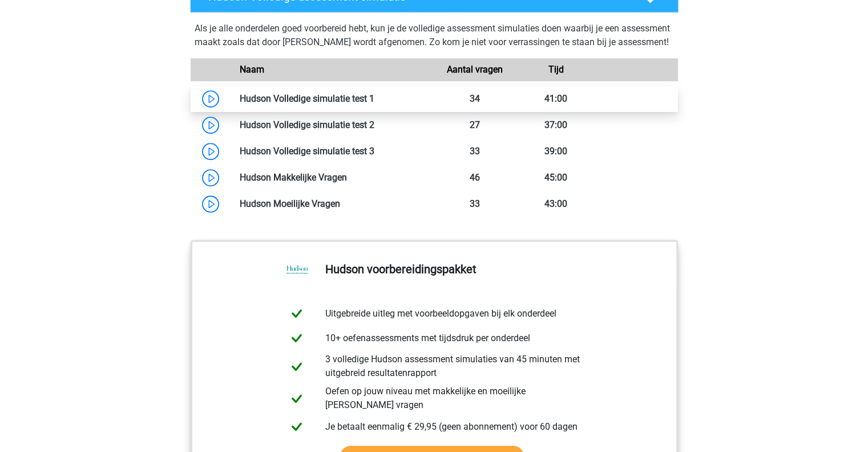  I want to click on div: Hudson Volledige simulatie test 3, so click(333, 152).